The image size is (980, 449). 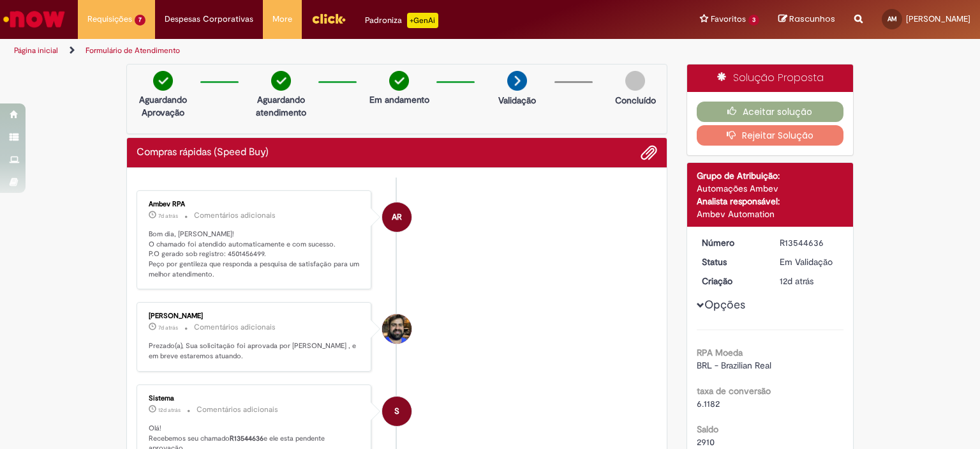 I want to click on a: Rascunhos, so click(x=806, y=19).